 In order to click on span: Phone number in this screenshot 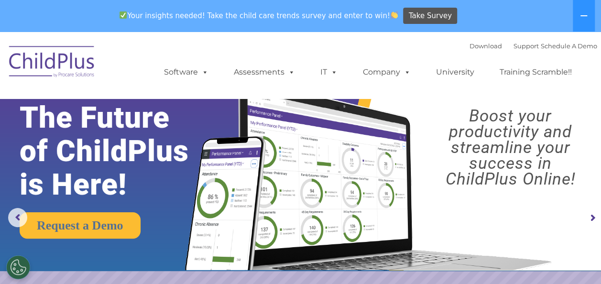, I will do `click(153, 106)`.